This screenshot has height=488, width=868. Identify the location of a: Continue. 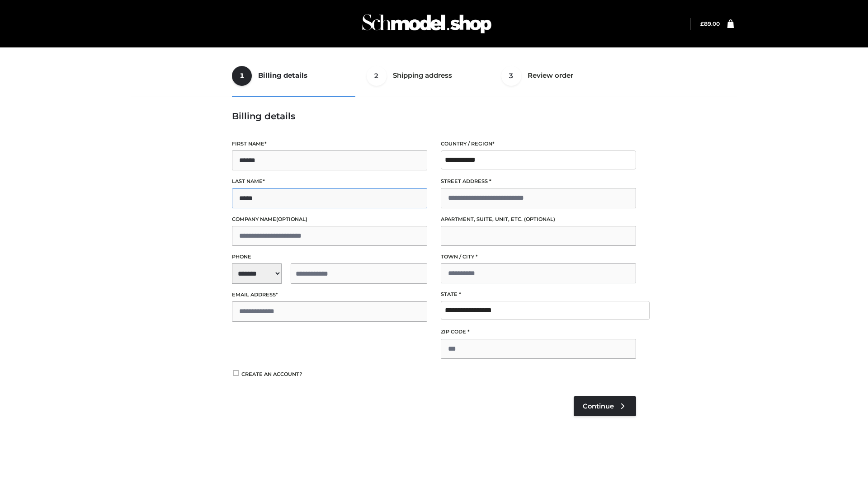
(604, 406).